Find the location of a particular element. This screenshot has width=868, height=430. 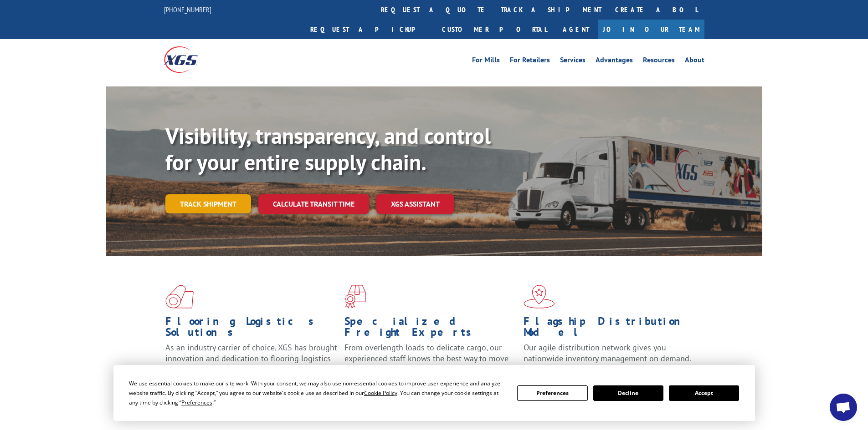

span: Cookie Policy is located at coordinates (381, 393).